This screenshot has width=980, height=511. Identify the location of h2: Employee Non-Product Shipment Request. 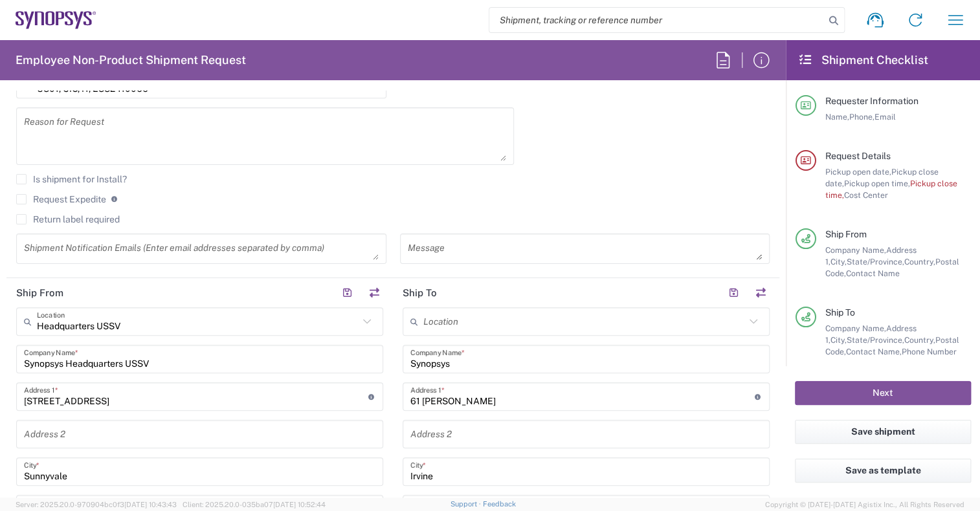
(131, 61).